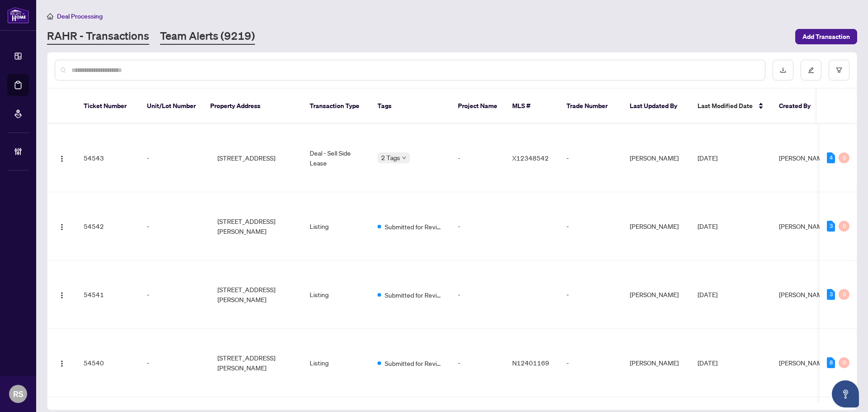 The width and height of the screenshot is (868, 412). I want to click on th: Created By, so click(799, 106).